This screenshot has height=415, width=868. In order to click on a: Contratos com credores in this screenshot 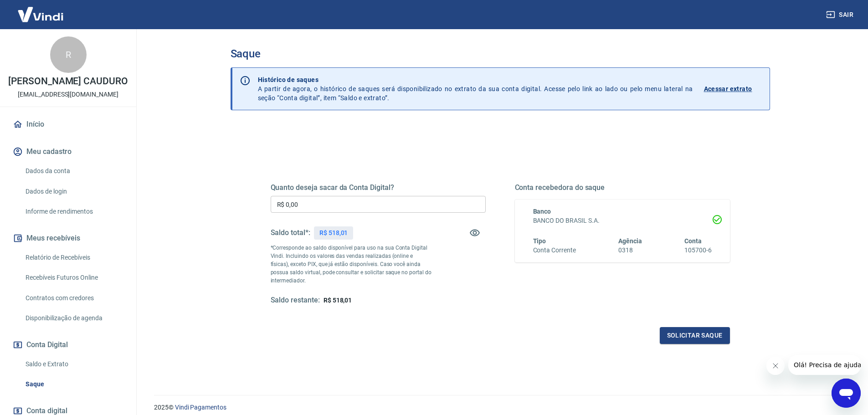, I will do `click(73, 298)`.